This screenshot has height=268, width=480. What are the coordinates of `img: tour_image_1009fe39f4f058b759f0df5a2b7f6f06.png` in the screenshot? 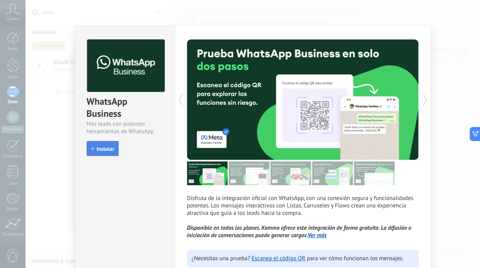 It's located at (291, 173).